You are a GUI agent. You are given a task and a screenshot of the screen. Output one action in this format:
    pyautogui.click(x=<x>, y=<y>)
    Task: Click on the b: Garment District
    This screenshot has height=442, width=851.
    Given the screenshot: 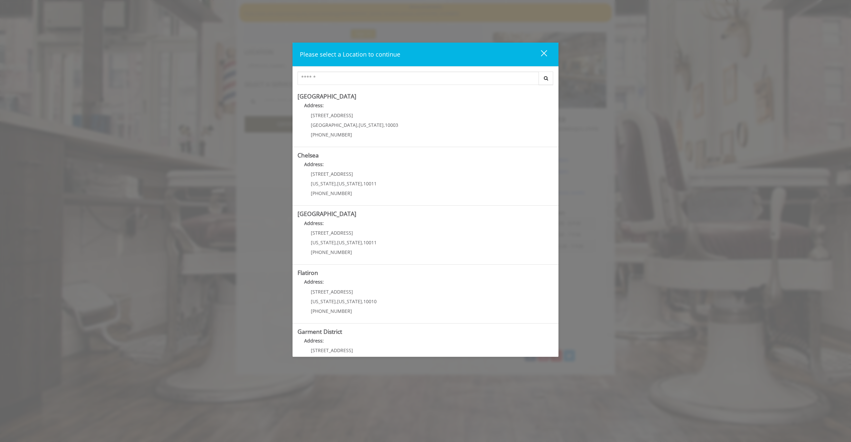 What is the action you would take?
    pyautogui.click(x=320, y=331)
    